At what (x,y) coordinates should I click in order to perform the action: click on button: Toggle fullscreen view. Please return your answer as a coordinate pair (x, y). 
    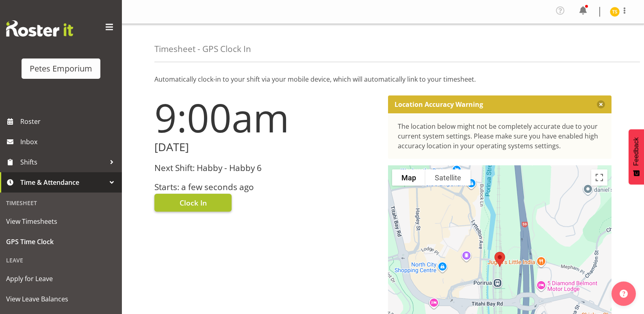
    Looking at the image, I should click on (599, 177).